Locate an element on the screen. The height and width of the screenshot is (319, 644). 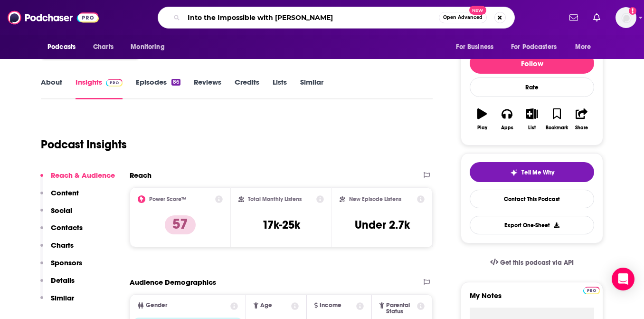
p: Contacts is located at coordinates (66, 227).